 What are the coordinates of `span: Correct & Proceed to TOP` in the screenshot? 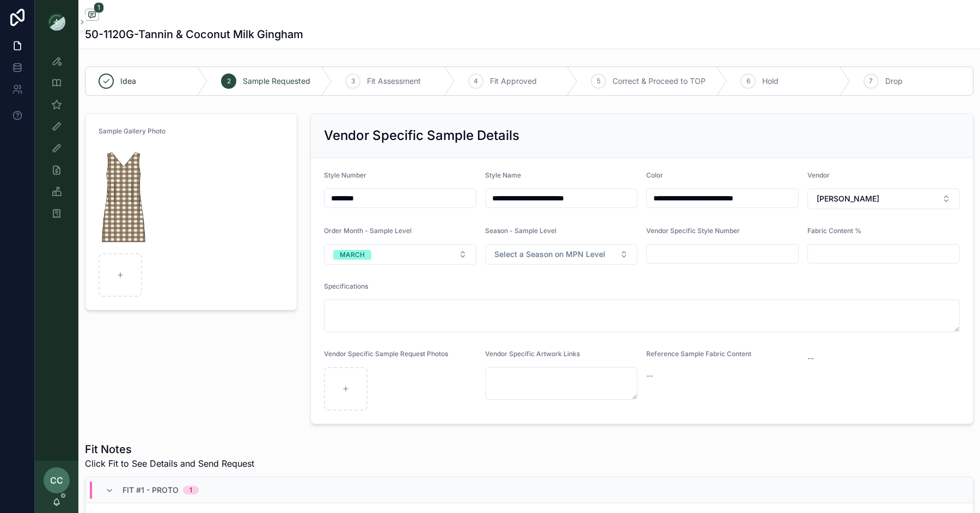 It's located at (659, 81).